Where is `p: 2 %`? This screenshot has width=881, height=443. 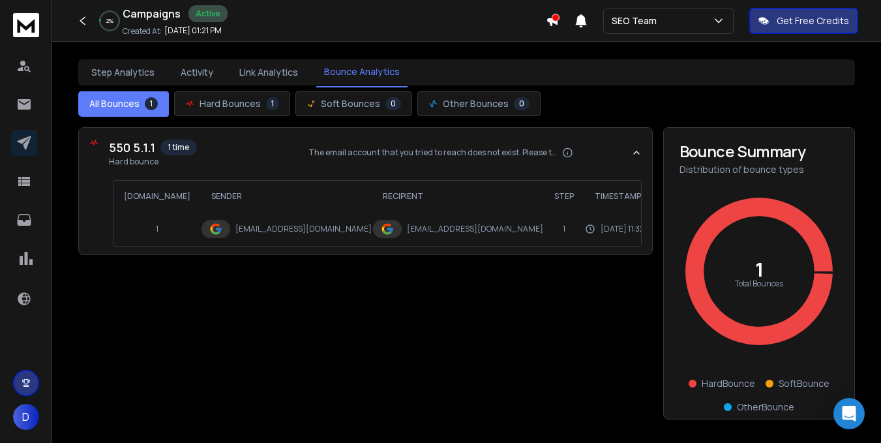
p: 2 % is located at coordinates (110, 21).